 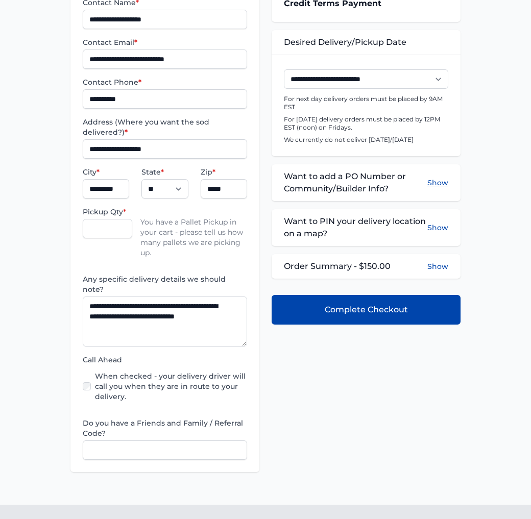 What do you see at coordinates (355, 183) in the screenshot?
I see `span: Want to add a PO Number or Community/Builder Info?` at bounding box center [355, 183].